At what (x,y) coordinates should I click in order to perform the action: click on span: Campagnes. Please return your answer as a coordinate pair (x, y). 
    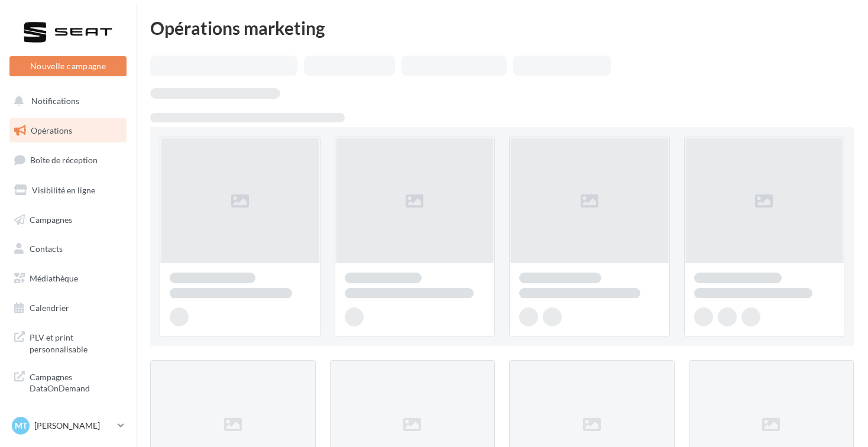
    Looking at the image, I should click on (51, 219).